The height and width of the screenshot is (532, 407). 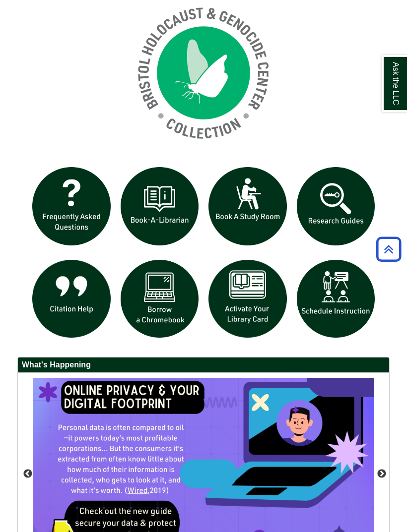 I want to click on img: For faculty. Schedule Library Instruction icon links to form., so click(x=336, y=299).